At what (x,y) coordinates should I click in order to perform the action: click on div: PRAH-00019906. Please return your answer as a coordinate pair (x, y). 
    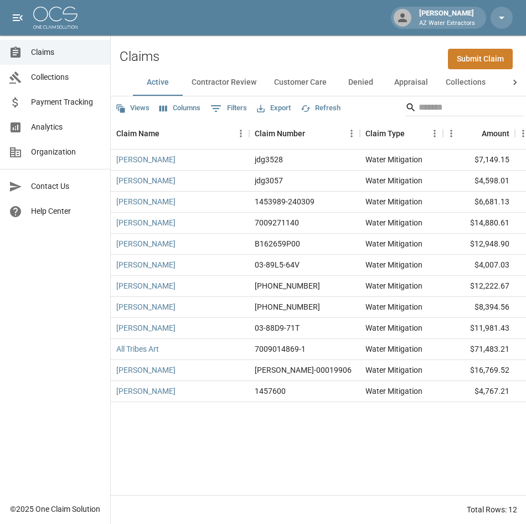
    Looking at the image, I should click on (303, 370).